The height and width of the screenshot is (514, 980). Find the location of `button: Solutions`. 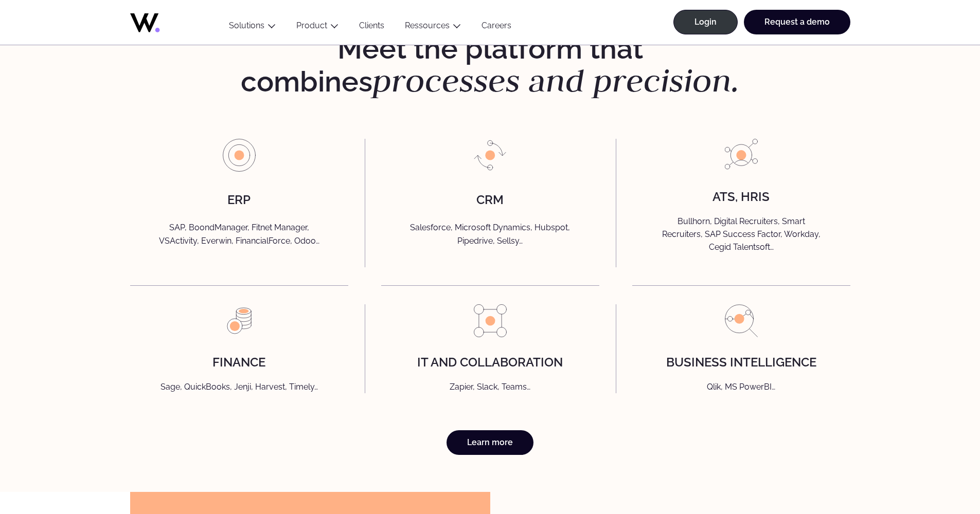

button: Solutions is located at coordinates (252, 27).